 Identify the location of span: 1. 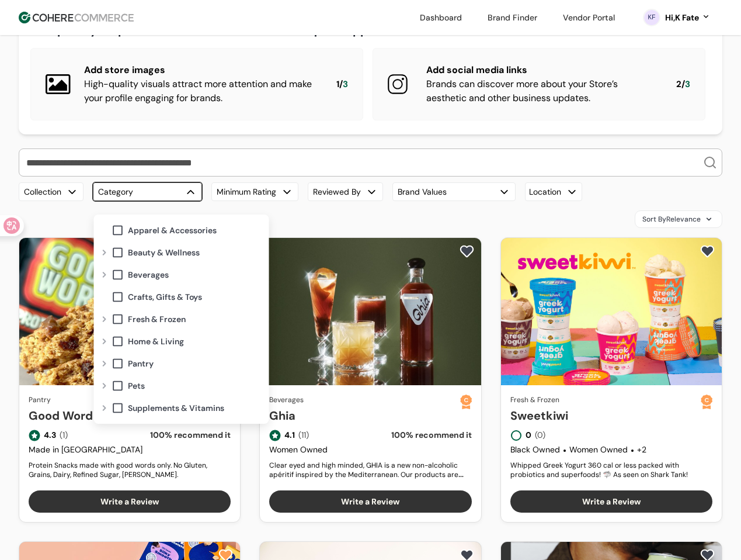
(338, 84).